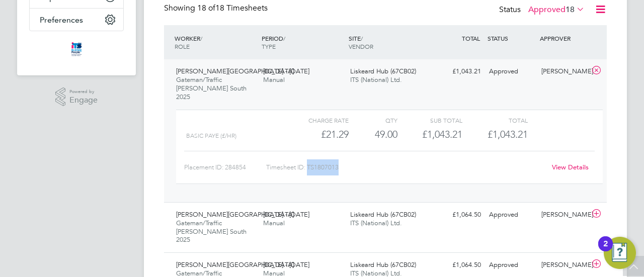  What do you see at coordinates (233, 8) in the screenshot?
I see `span: 18 Timesheets` at bounding box center [233, 8].